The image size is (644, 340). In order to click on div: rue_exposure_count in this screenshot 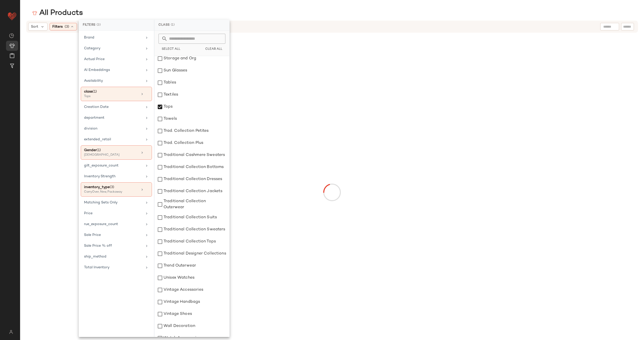, I will do `click(113, 224)`.